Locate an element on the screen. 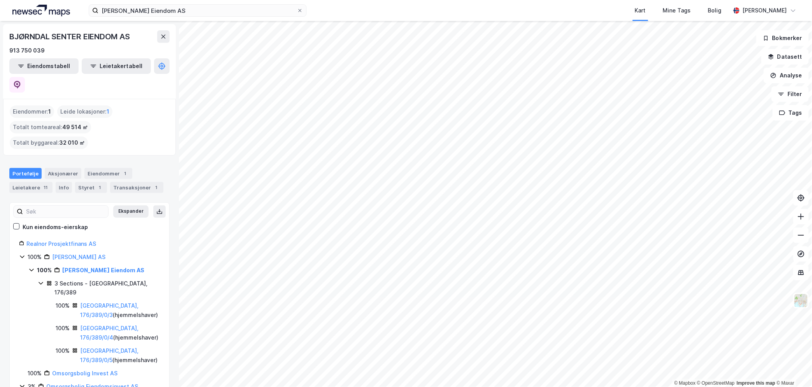  div: Leietakere is located at coordinates (31, 188).